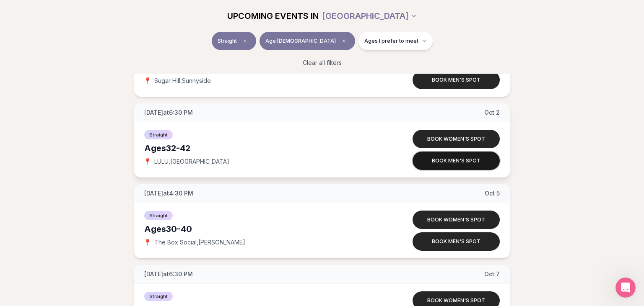 The height and width of the screenshot is (306, 644). I want to click on button: Ages I prefer to meet, so click(395, 41).